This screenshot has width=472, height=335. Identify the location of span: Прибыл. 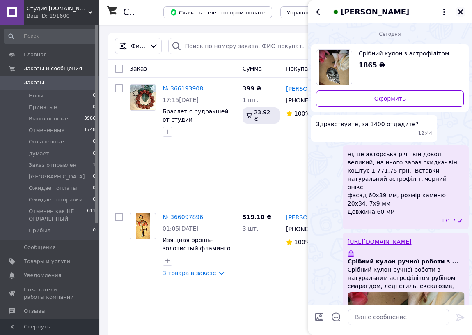
(39, 230).